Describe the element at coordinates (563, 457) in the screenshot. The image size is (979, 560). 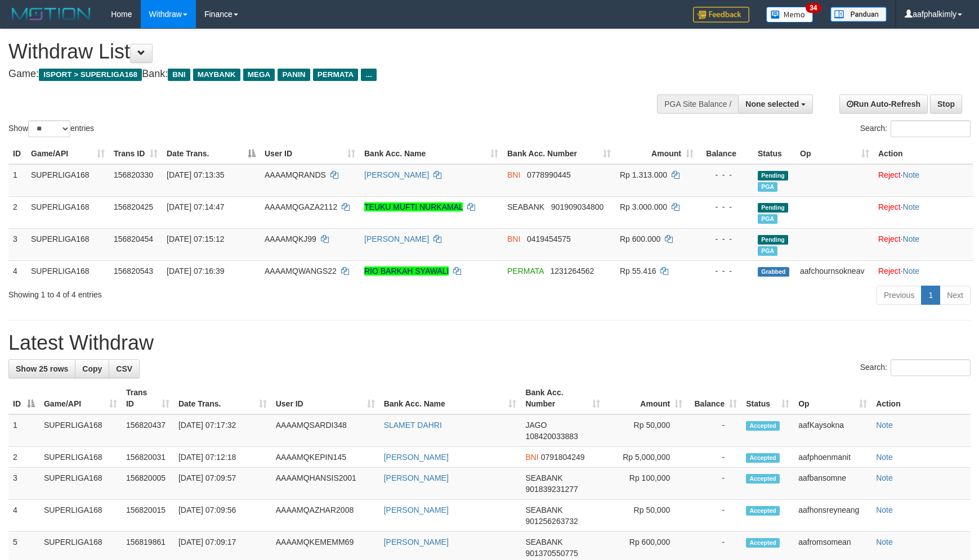
I see `span: Copy 0791804249 to clipboard` at that location.